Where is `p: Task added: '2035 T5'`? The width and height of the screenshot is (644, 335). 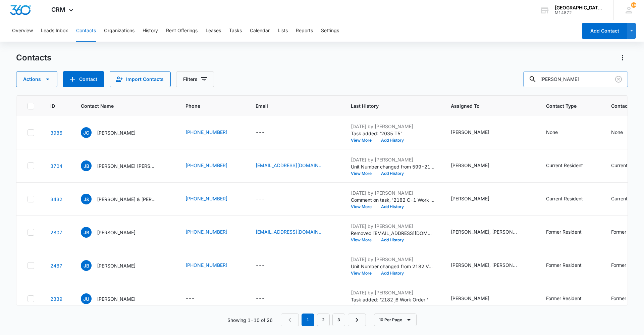 p: Task added: '2035 T5' is located at coordinates (393, 134).